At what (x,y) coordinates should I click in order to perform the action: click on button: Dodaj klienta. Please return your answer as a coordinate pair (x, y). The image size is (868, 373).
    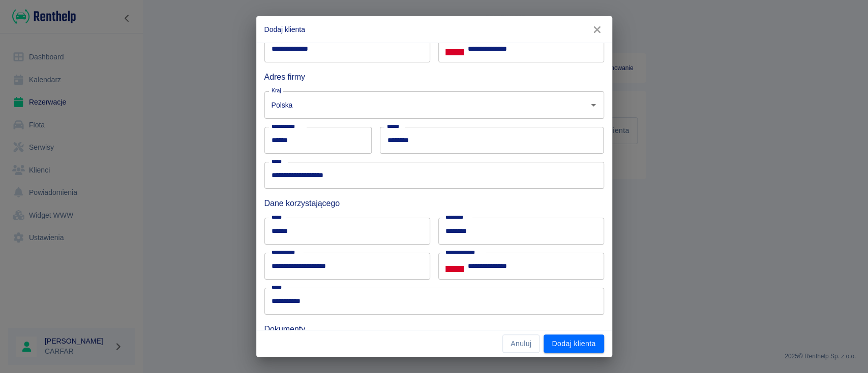
    Looking at the image, I should click on (573, 344).